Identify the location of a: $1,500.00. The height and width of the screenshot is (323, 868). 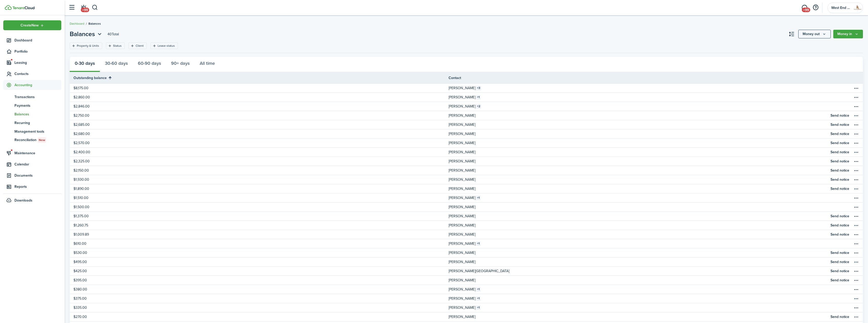
(259, 207).